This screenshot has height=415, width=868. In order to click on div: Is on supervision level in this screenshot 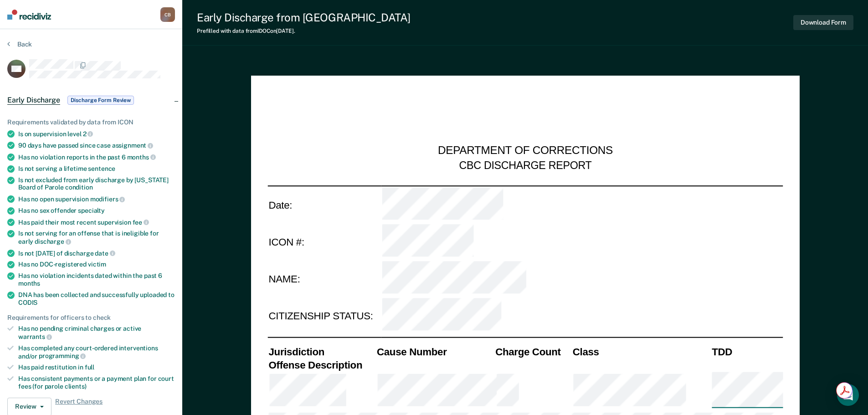, I will do `click(96, 134)`.